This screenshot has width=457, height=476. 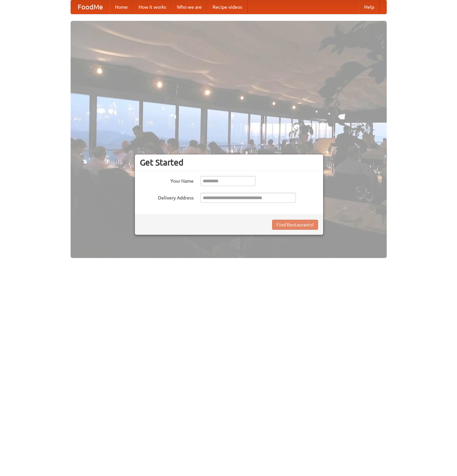 What do you see at coordinates (153, 7) in the screenshot?
I see `a: How it works` at bounding box center [153, 7].